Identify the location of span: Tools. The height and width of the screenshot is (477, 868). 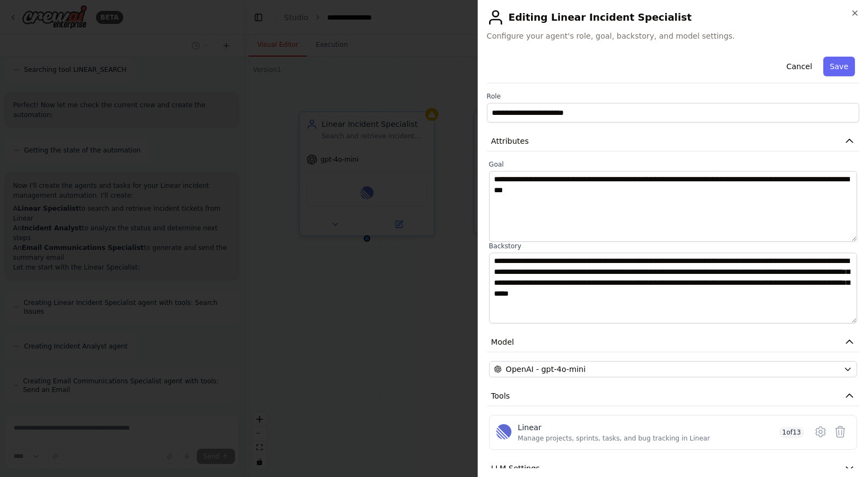
(500, 396).